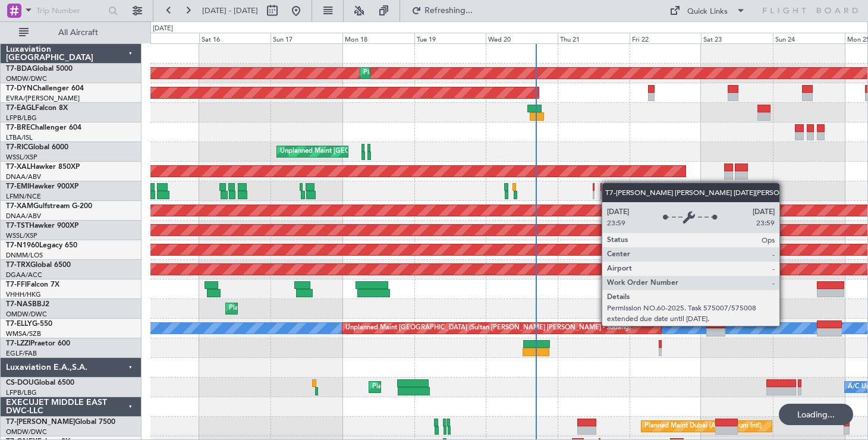  Describe the element at coordinates (522, 38) in the screenshot. I see `div: Wed 20` at that location.